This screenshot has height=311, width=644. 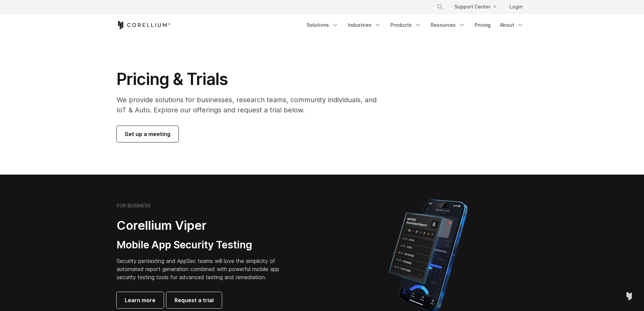 What do you see at coordinates (440, 7) in the screenshot?
I see `button: Search` at bounding box center [440, 7].